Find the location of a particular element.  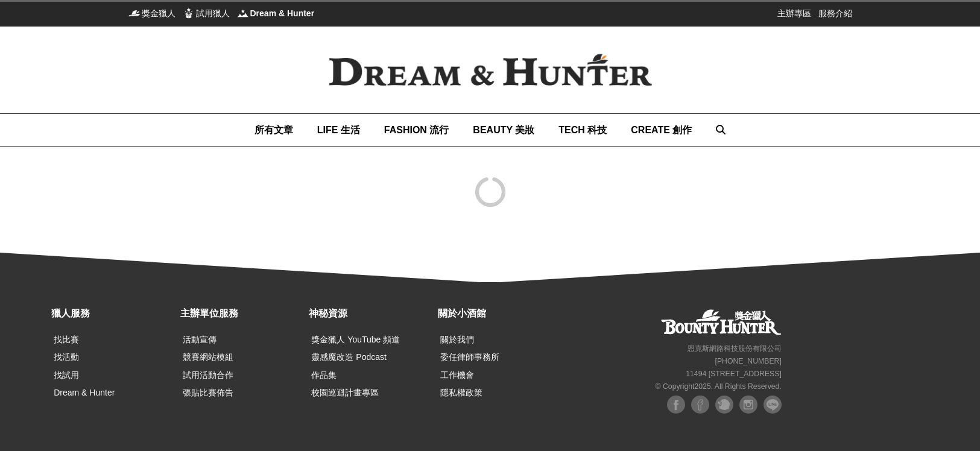

a: 委任律師事務所 is located at coordinates (470, 356).